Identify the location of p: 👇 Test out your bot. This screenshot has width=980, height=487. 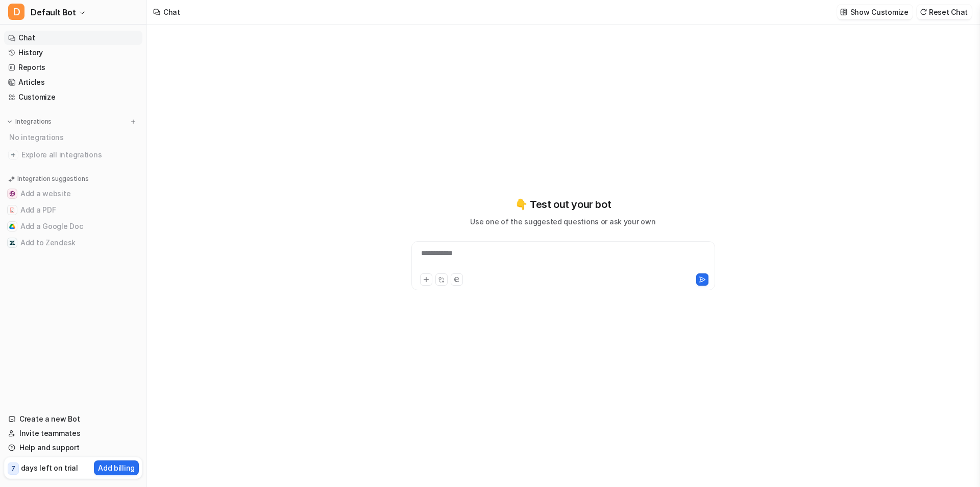
(562, 204).